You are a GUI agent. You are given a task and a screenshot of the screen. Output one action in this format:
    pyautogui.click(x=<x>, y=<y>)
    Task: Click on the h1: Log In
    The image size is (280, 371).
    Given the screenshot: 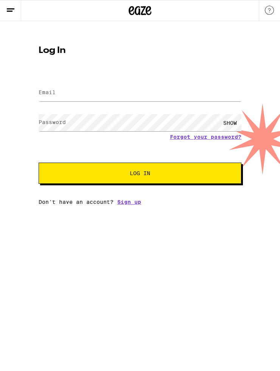 What is the action you would take?
    pyautogui.click(x=140, y=51)
    